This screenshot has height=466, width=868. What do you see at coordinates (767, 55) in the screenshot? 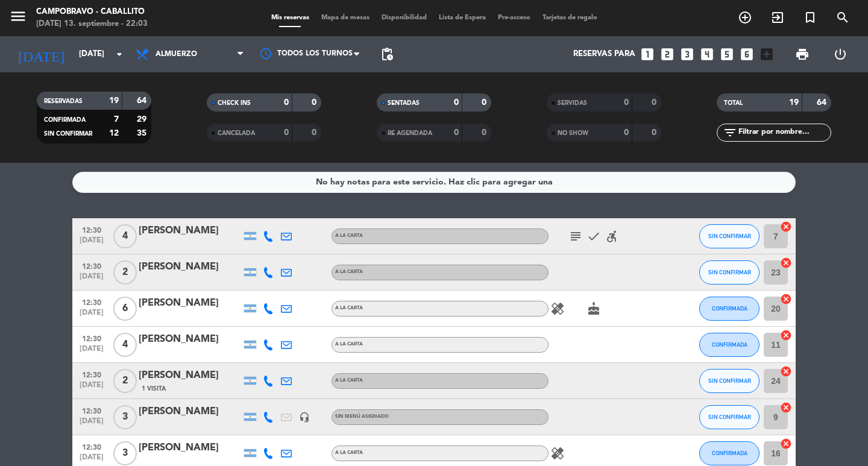
I see `i: add_box` at bounding box center [767, 55].